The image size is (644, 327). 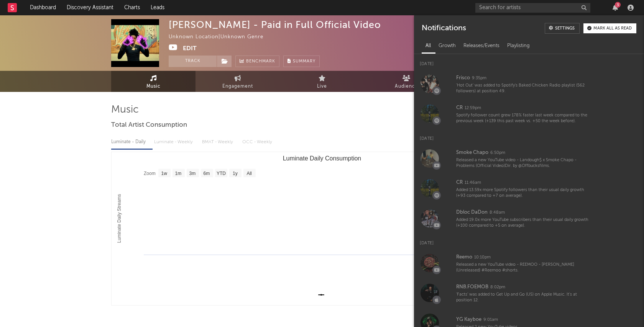 I want to click on div: 9:01am, so click(x=490, y=320).